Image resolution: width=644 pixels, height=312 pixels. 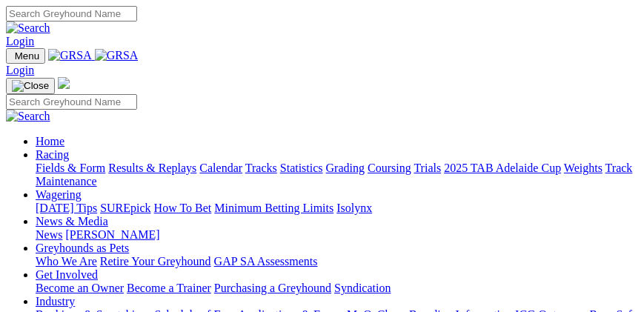 What do you see at coordinates (49, 234) in the screenshot?
I see `a: News` at bounding box center [49, 234].